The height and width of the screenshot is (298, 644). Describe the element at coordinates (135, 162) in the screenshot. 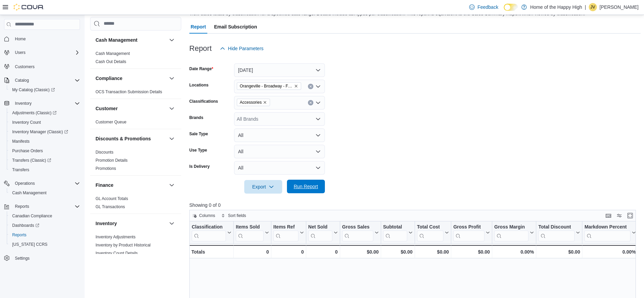

I see `div: Discounts & Promotions` at that location.